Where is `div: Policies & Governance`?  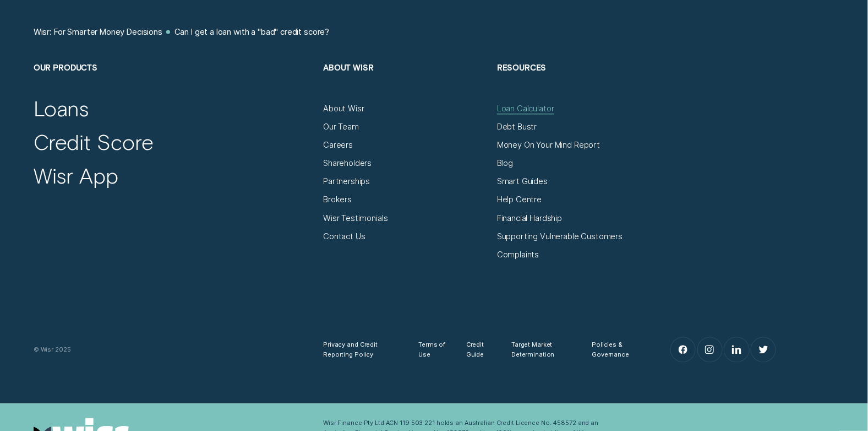
div: Policies & Governance is located at coordinates (617, 349).